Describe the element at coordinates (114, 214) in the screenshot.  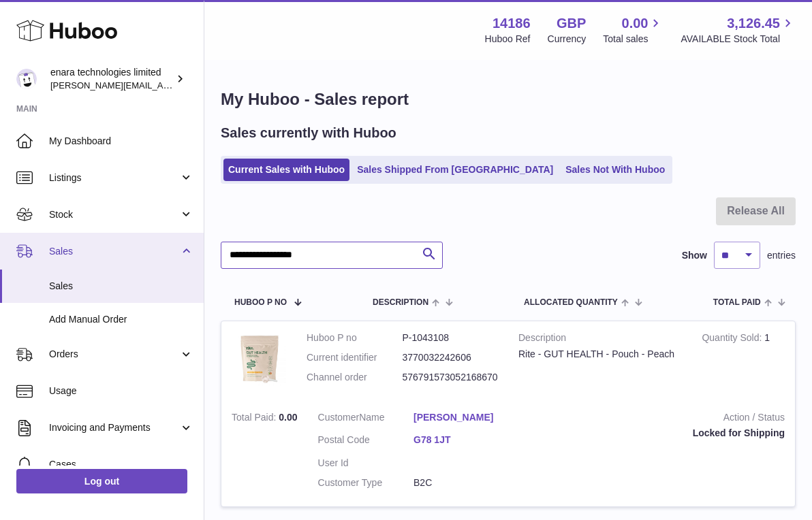
I see `span: Stock` at that location.